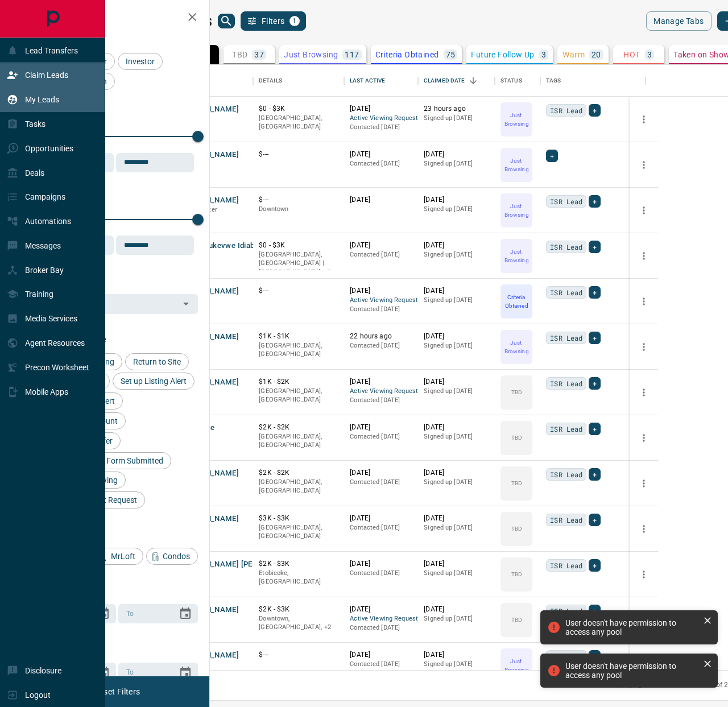  Describe the element at coordinates (153, 381) in the screenshot. I see `span: Set up Listing Alert` at that location.